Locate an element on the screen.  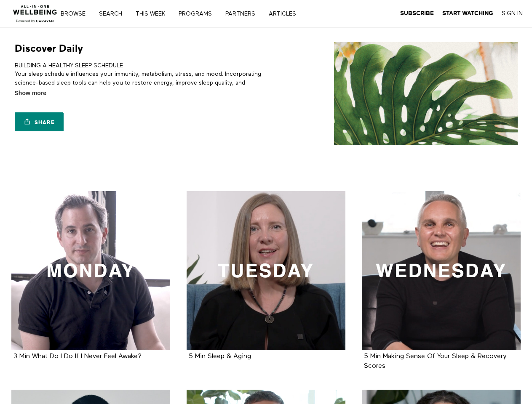
nav: Primary is located at coordinates (190, 13).